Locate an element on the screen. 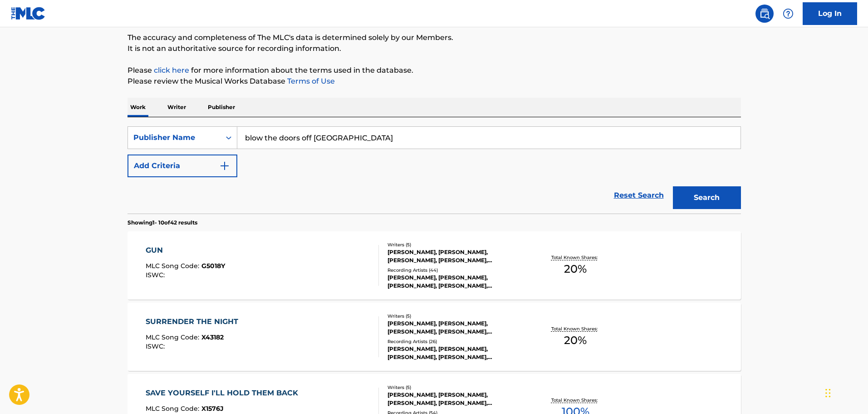 This screenshot has height=414, width=868. p: Showing 1 - 10 of 42 results is located at coordinates (162, 223).